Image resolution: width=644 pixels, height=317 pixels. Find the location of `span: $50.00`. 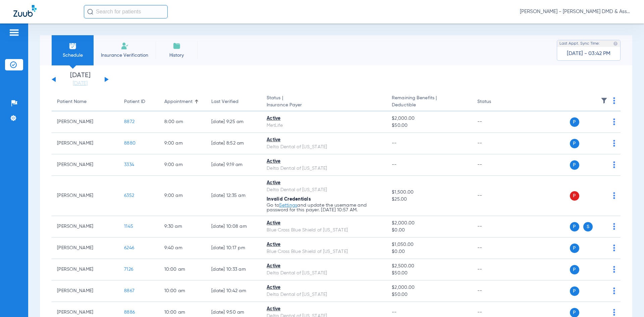

span: $50.00 is located at coordinates (429, 295).